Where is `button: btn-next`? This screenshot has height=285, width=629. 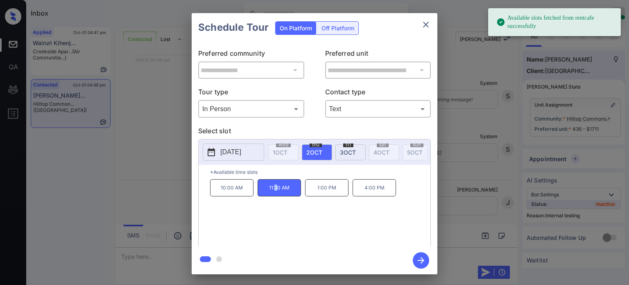 button: btn-next is located at coordinates (421, 260).